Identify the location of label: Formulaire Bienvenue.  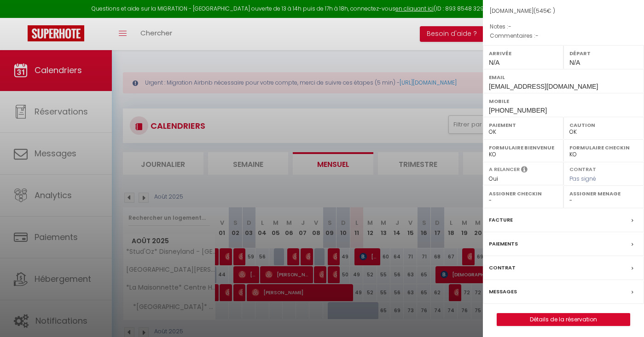
(523, 148).